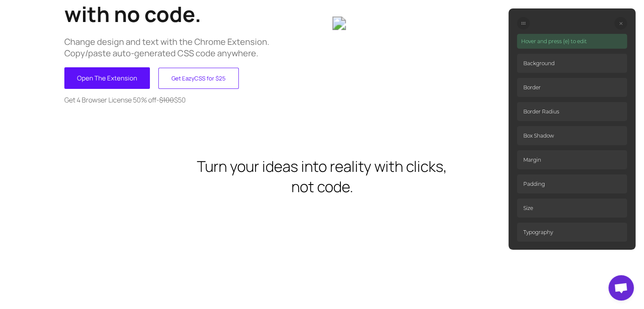 The image size is (644, 309). Describe the element at coordinates (166, 100) in the screenshot. I see `strike: $100` at that location.